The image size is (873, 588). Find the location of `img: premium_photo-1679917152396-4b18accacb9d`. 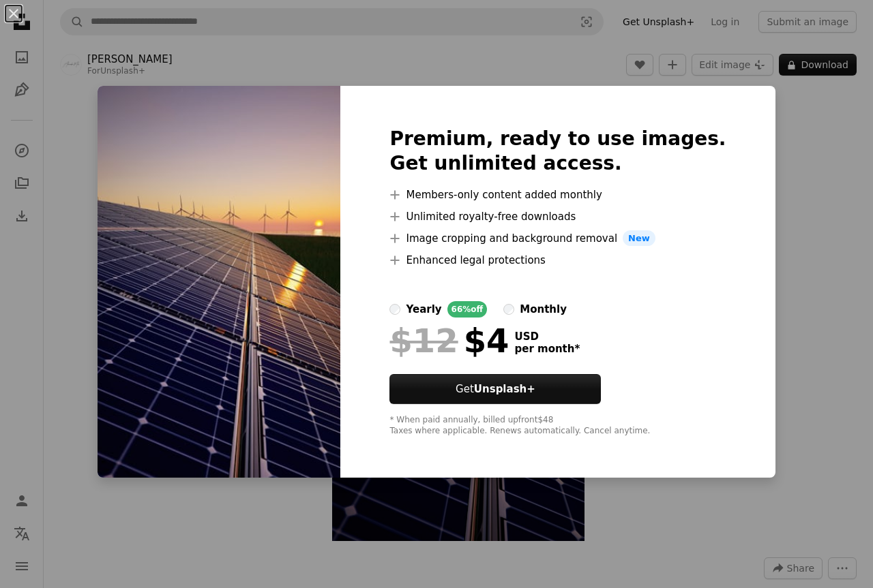

img: premium_photo-1679917152396-4b18accacb9d is located at coordinates (218, 282).